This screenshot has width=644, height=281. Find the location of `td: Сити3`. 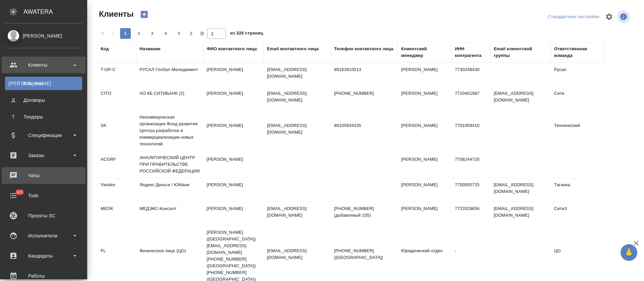

td: Сити3 is located at coordinates (577, 214).